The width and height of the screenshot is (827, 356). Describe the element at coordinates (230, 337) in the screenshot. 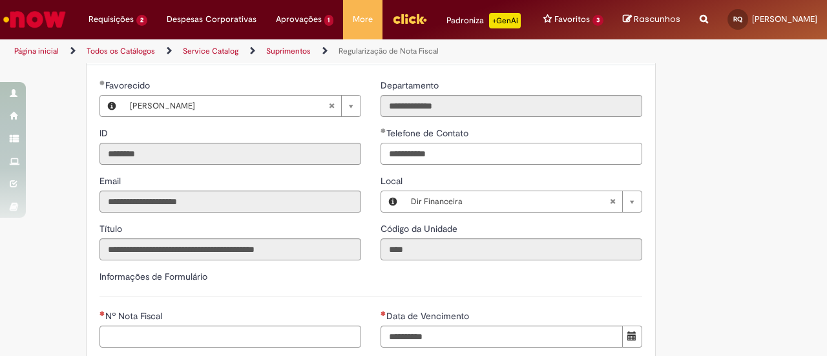

I see `input: Nº Nota Fiscal` at that location.